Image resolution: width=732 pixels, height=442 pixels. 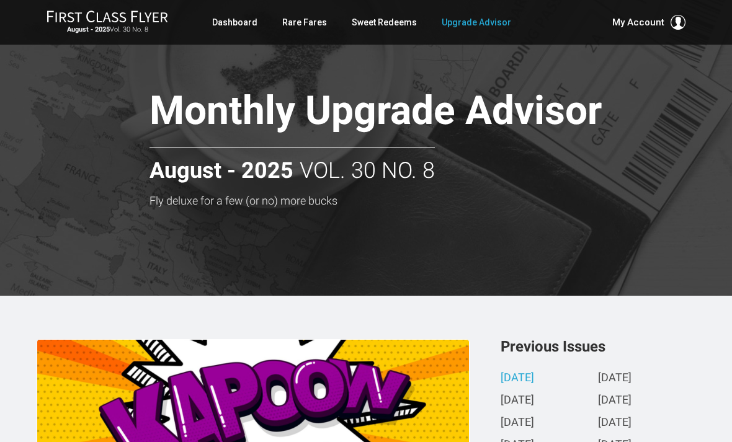 What do you see at coordinates (107, 16) in the screenshot?
I see `img: First Class Flyer` at bounding box center [107, 16].